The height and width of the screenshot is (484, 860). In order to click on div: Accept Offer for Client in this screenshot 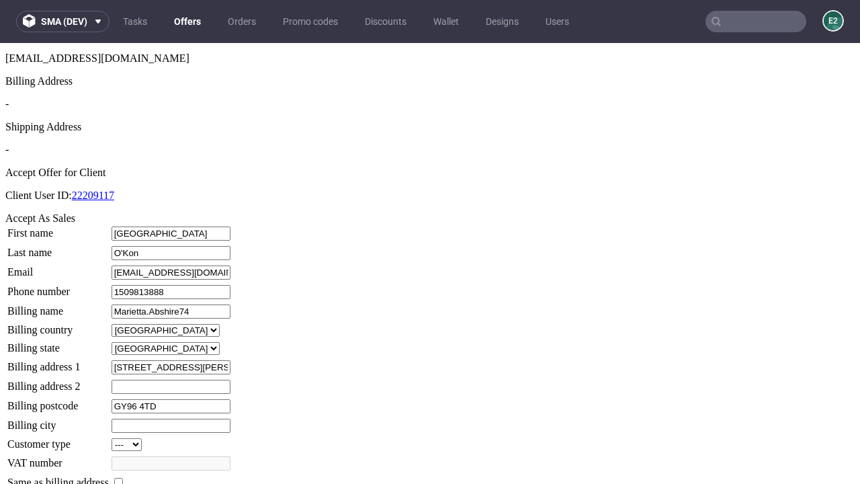, I will do `click(430, 130)`.